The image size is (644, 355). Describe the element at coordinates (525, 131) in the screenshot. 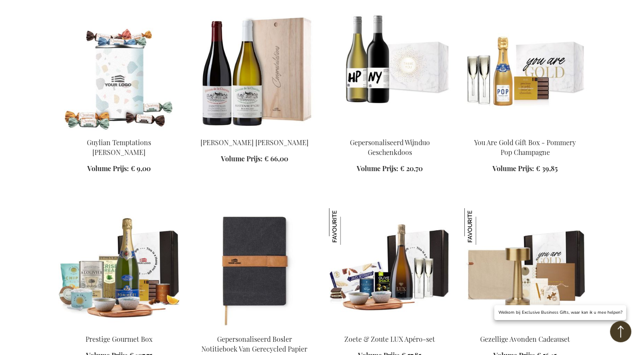

I see `a: You Are Gold Gift Box - Pommery Pop Champagne` at that location.